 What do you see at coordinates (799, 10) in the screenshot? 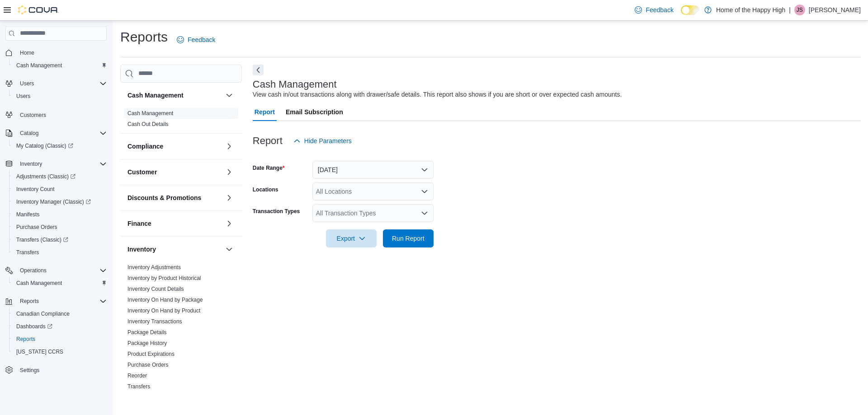
I see `span: JS` at bounding box center [799, 10].